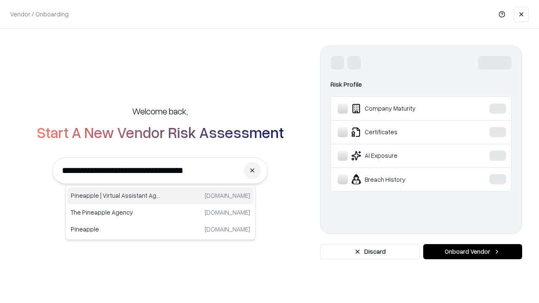 This screenshot has height=303, width=539. I want to click on p: The Pineapple Agency, so click(115, 212).